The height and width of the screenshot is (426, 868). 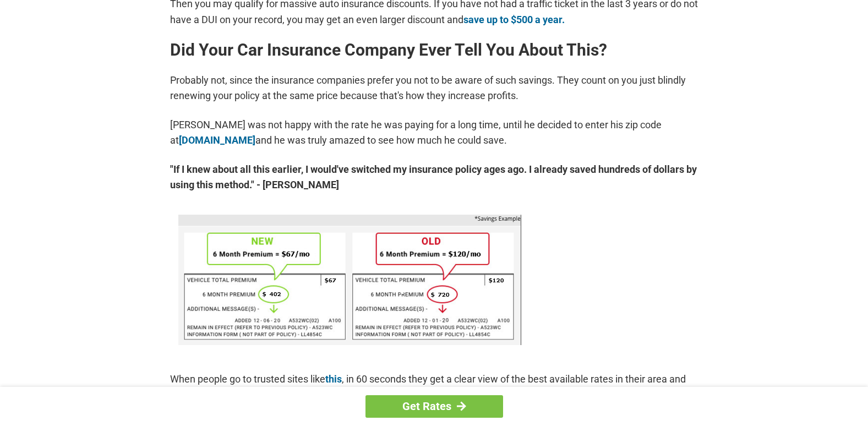 I want to click on p: Probably not, since the insurance companies prefer you not to be aware of such savings. They coun..., so click(x=434, y=88).